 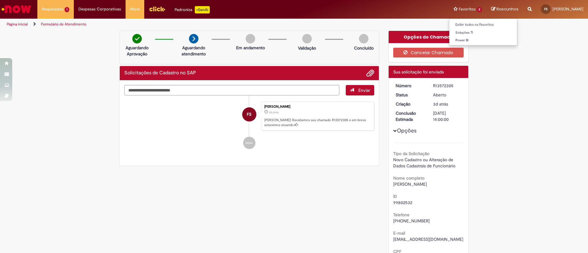 What do you see at coordinates (447, 95) in the screenshot?
I see `div: Aberto` at bounding box center [447, 95].